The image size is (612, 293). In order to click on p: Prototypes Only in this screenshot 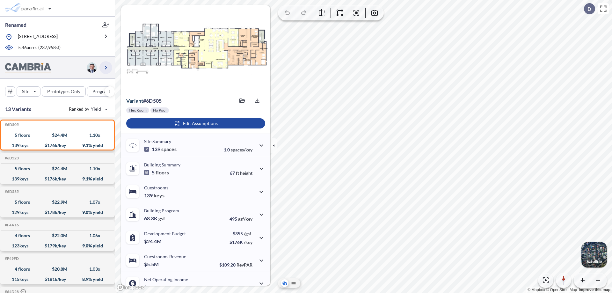, I will do `click(64, 92)`.